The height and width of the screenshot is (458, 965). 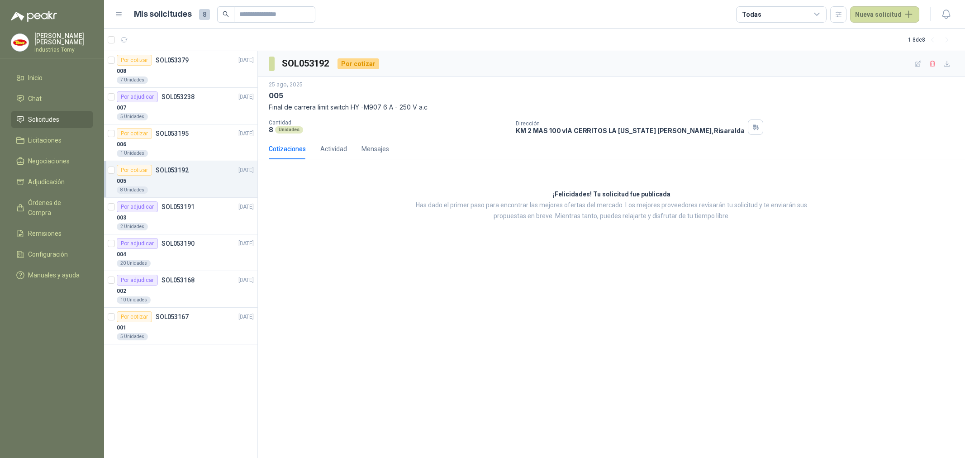 What do you see at coordinates (121, 328) in the screenshot?
I see `p: 001` at bounding box center [121, 328].